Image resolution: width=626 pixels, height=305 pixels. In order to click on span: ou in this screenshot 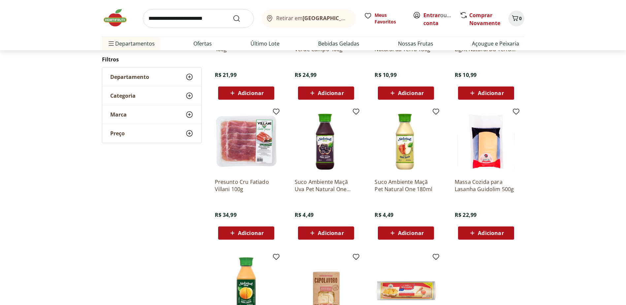, I will do `click(438, 19)`.